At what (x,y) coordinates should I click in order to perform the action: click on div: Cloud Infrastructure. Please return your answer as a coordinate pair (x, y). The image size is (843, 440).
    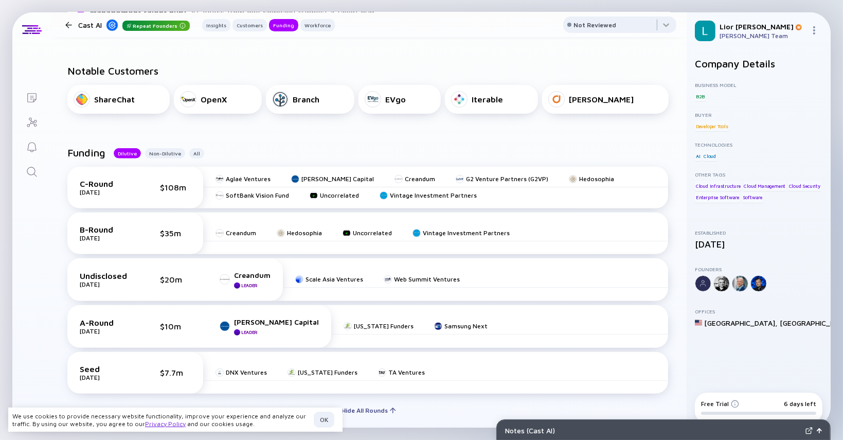
    Looking at the image, I should click on (718, 186).